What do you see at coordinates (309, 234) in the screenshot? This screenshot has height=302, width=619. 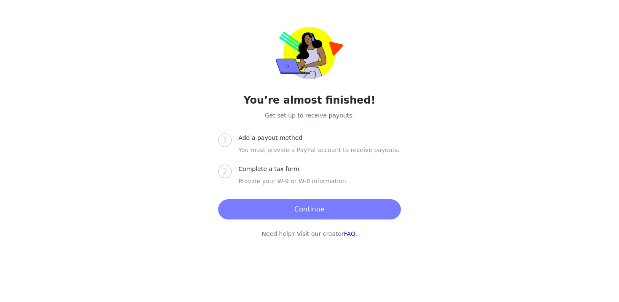 I see `p: Need help? Visit our creator .` at bounding box center [309, 234].